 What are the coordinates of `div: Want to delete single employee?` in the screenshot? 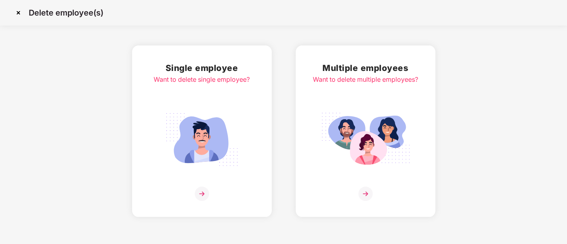 It's located at (201, 79).